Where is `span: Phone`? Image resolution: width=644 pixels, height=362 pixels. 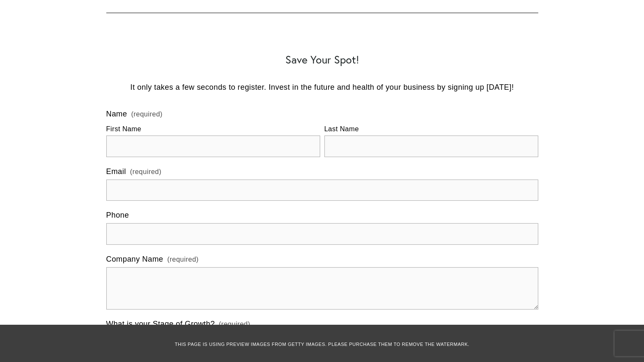
span: Phone is located at coordinates (118, 215).